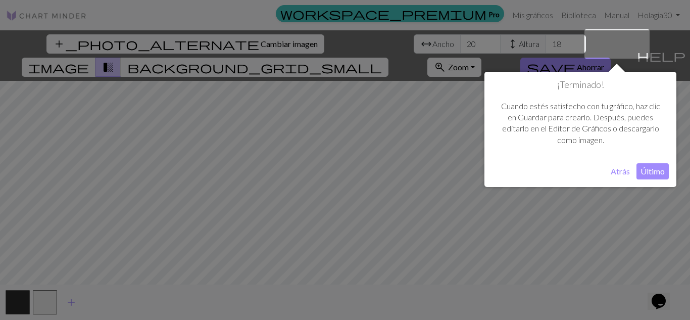 Image resolution: width=690 pixels, height=320 pixels. I want to click on font: Cuando estés satisfecho con tu gráfico, haz clic en Guardar para crearlo. Después, puedes editarl..., so click(580, 123).